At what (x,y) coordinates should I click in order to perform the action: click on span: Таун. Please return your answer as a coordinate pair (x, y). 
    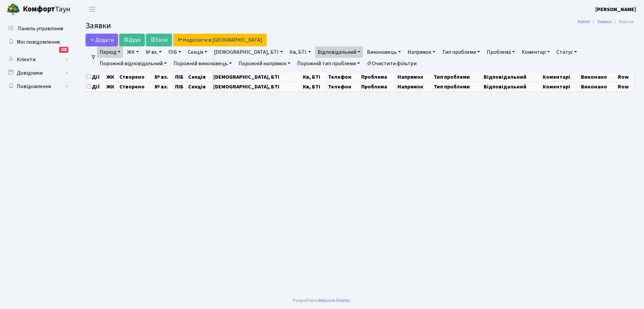
    Looking at the image, I should click on (47, 10).